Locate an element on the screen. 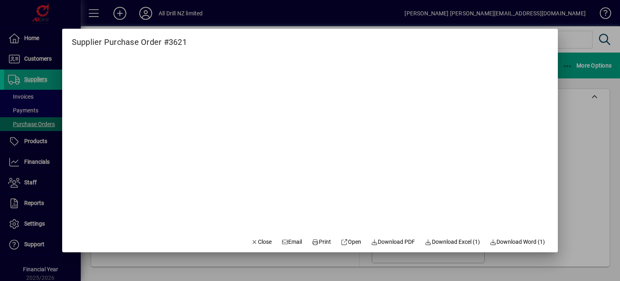  span: Print is located at coordinates (322, 242).